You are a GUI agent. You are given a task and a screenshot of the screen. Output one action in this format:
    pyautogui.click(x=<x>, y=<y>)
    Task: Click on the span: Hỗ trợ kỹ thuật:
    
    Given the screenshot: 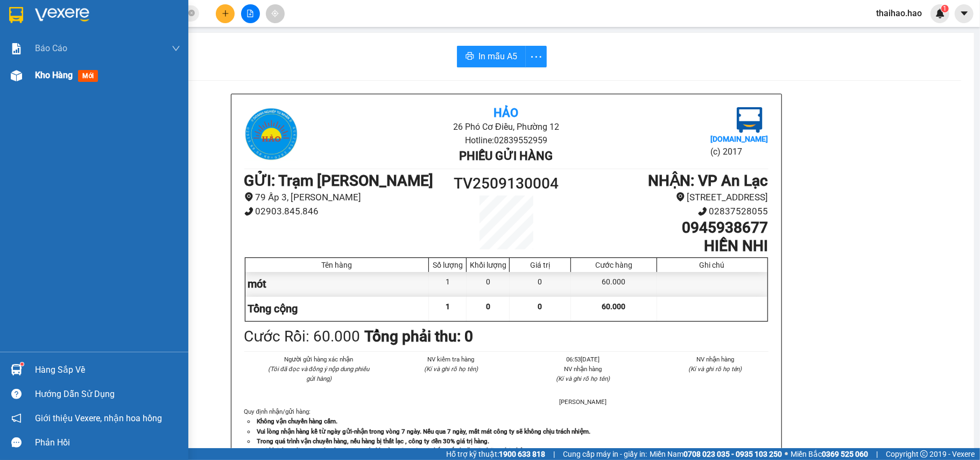 What is the action you would take?
    pyautogui.click(x=496, y=454)
    